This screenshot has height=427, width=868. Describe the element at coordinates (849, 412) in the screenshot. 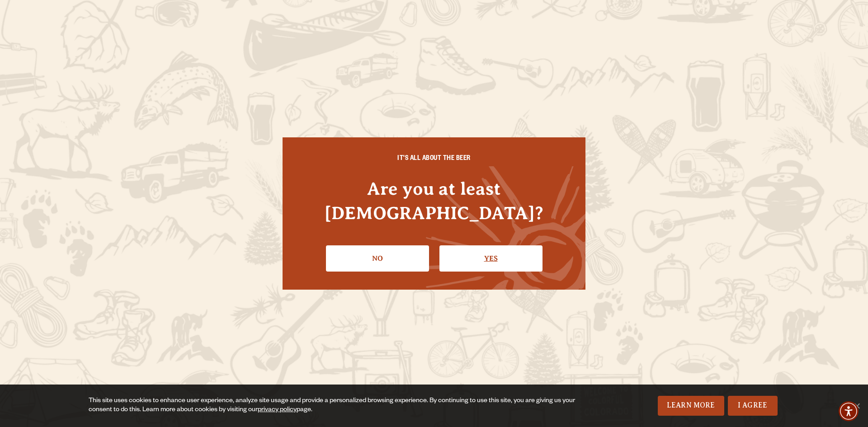

I see `div: Accessibility Menu` at that location.